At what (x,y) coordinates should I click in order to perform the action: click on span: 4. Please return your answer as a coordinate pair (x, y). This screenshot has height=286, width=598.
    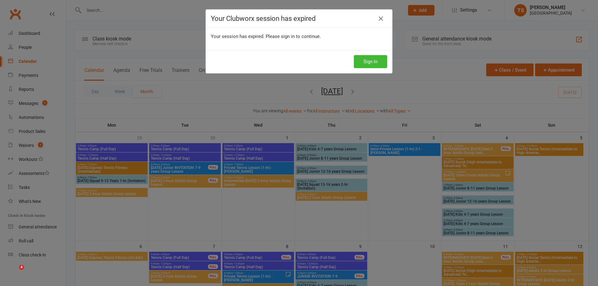
    Looking at the image, I should click on (21, 267).